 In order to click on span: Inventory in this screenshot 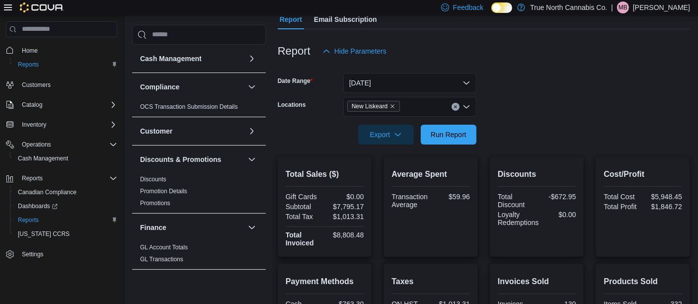, I will do `click(34, 125)`.